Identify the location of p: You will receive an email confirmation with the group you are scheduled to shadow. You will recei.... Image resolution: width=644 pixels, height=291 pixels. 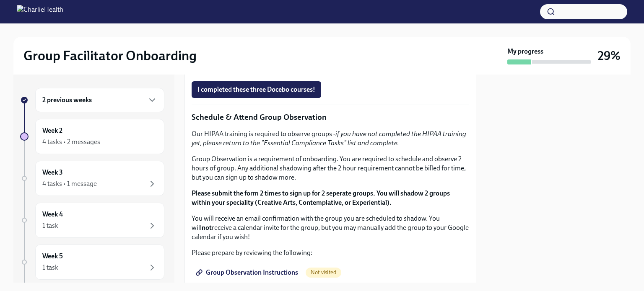
(330, 228).